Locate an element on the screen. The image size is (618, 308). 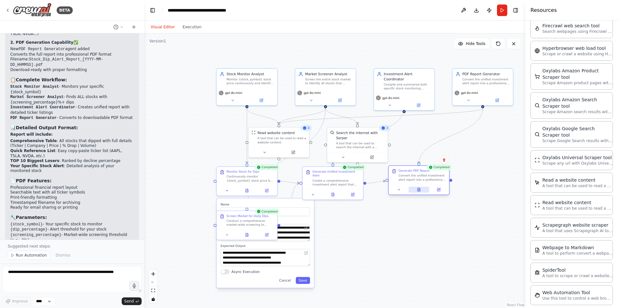
strong: Report will include: is located at coordinates (32, 134).